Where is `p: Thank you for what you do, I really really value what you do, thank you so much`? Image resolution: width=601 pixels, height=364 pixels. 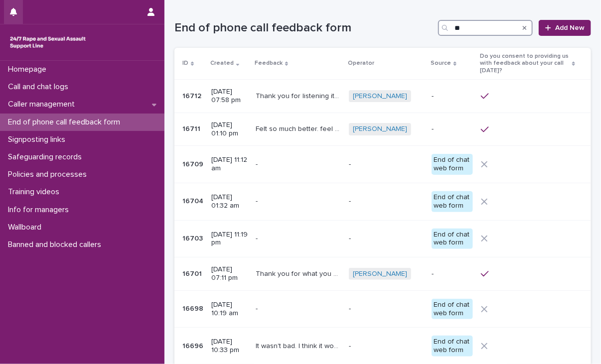
p: Thank you for what you do, I really really value what you do, thank you so much is located at coordinates (299, 273).